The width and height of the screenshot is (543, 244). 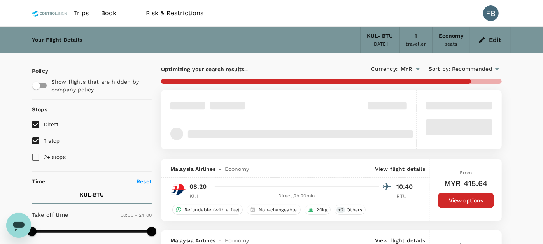 I want to click on span: 1 stop, so click(x=52, y=141).